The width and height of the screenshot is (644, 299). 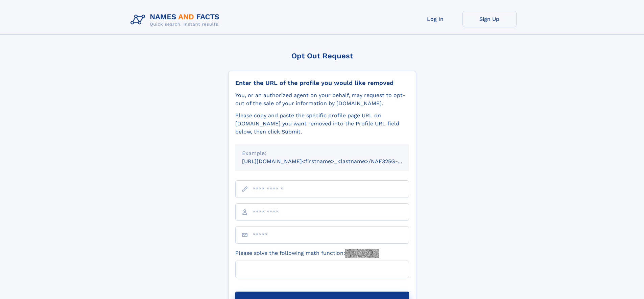 I want to click on div: Example:, so click(x=322, y=153).